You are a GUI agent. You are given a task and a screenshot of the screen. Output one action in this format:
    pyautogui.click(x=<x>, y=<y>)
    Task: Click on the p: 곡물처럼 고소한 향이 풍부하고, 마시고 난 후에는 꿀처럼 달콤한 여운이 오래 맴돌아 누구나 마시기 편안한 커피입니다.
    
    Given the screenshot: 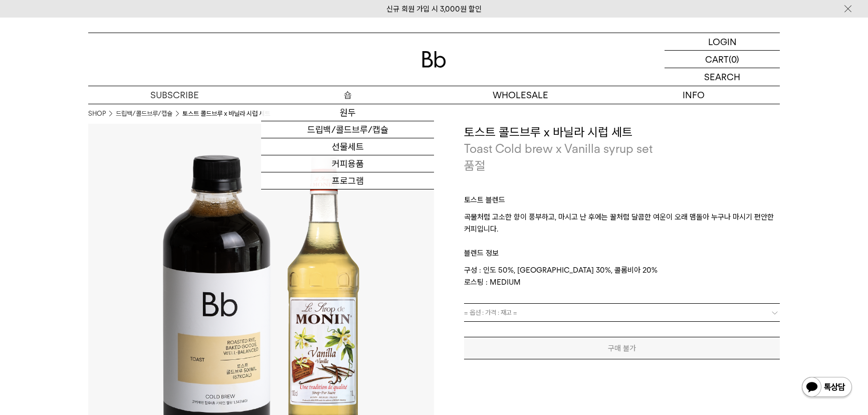 What is the action you would take?
    pyautogui.click(x=622, y=223)
    